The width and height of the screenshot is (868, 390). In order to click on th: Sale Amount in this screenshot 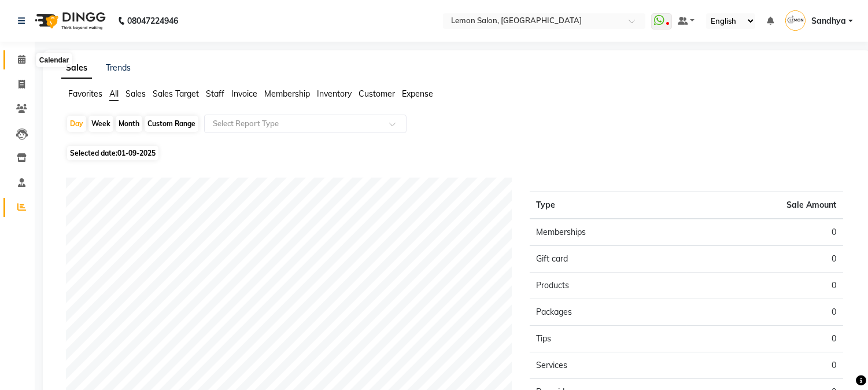, I will do `click(765, 206)`.